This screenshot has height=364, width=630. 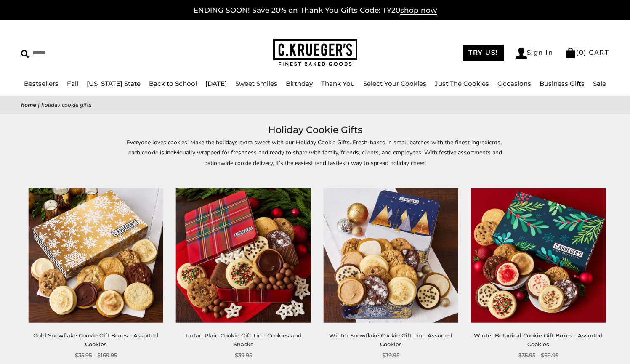 I want to click on span: $35.95 - $169.95, so click(x=96, y=355).